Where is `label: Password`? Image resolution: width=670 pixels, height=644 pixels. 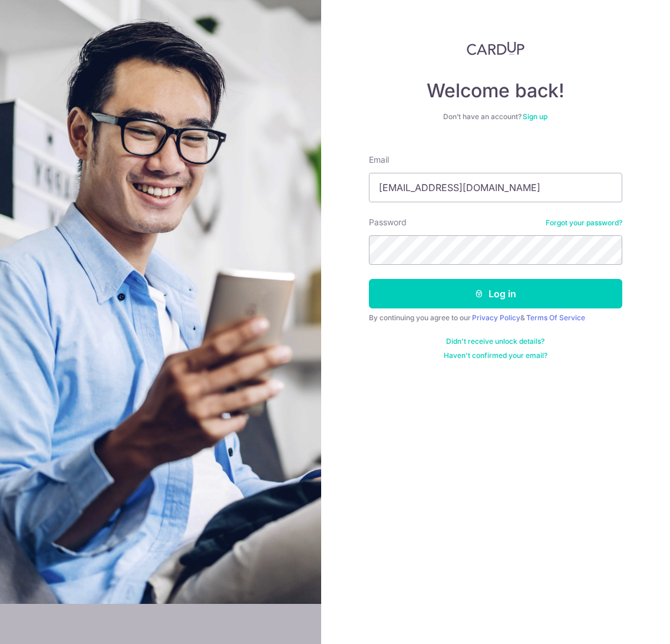
label: Password is located at coordinates (388, 223).